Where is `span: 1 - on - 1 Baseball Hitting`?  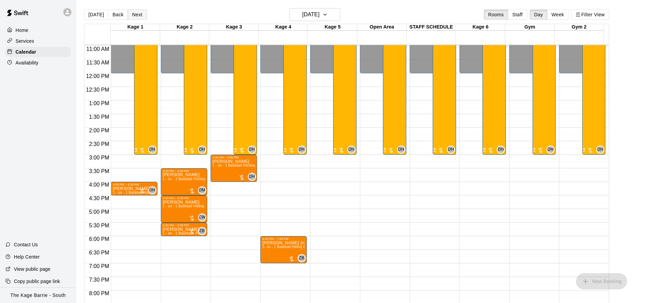 span: 1 - on - 1 Baseball Hitting is located at coordinates (133, 192).